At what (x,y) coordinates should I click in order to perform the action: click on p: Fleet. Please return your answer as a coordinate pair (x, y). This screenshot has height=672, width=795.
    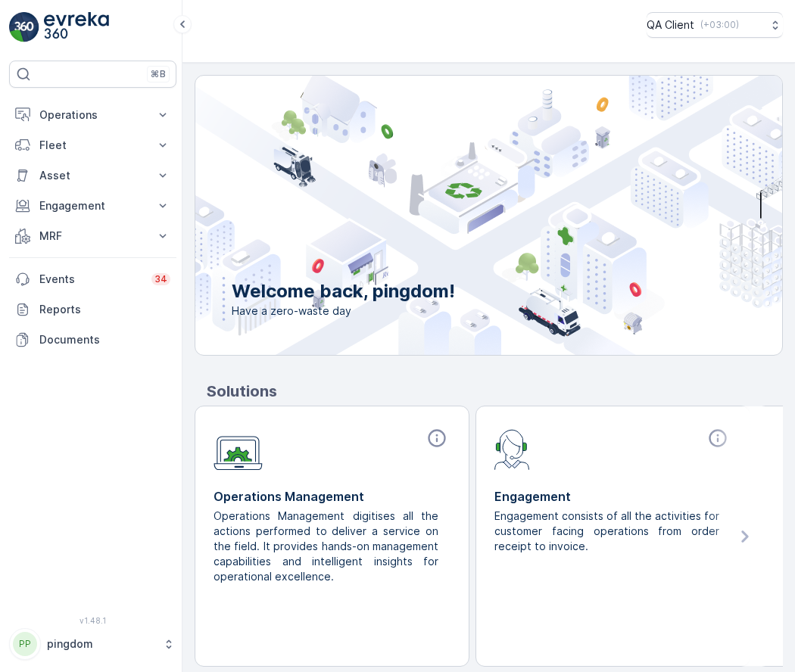
    Looking at the image, I should click on (92, 145).